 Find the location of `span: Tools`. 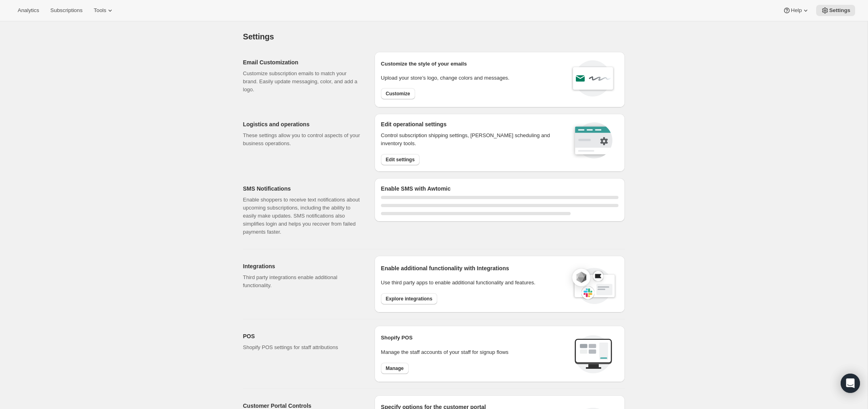

span: Tools is located at coordinates (100, 11).